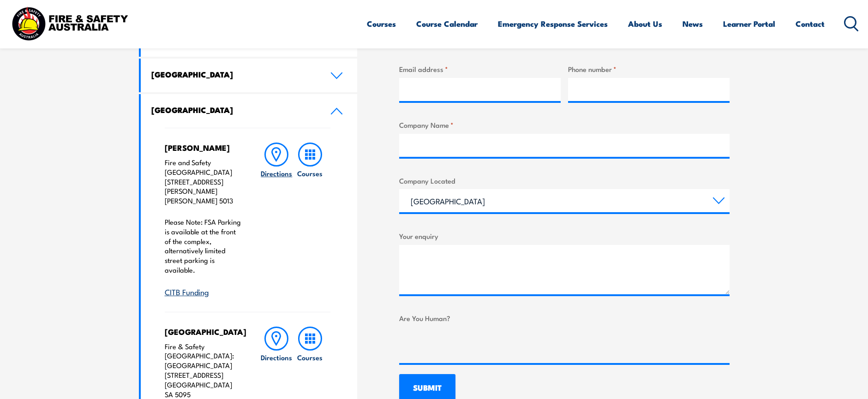  What do you see at coordinates (187, 291) in the screenshot?
I see `a: CITB Funding` at bounding box center [187, 291].